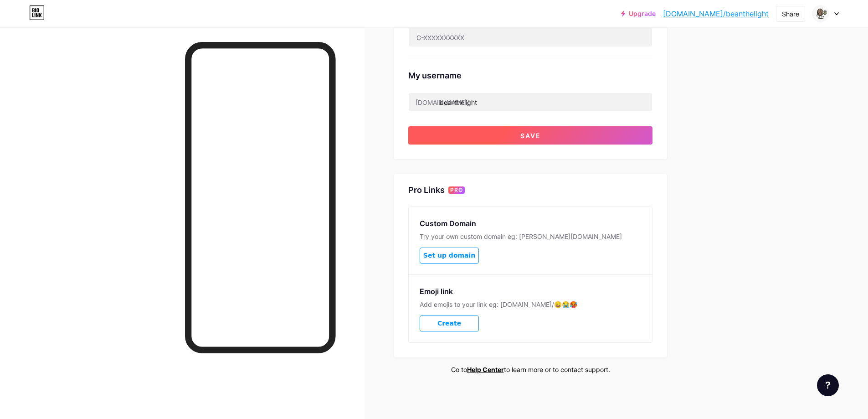 The width and height of the screenshot is (868, 419). What do you see at coordinates (449, 324) in the screenshot?
I see `span: Create` at bounding box center [449, 324].